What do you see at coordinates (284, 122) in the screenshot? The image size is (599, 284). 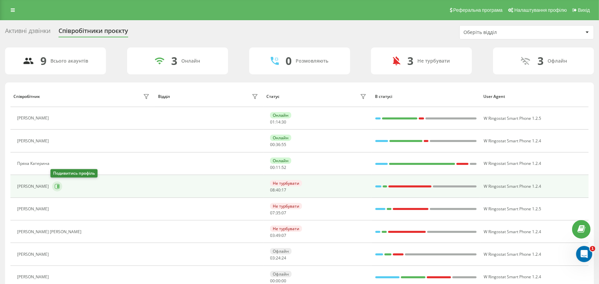 I see `span: 30` at bounding box center [284, 122].